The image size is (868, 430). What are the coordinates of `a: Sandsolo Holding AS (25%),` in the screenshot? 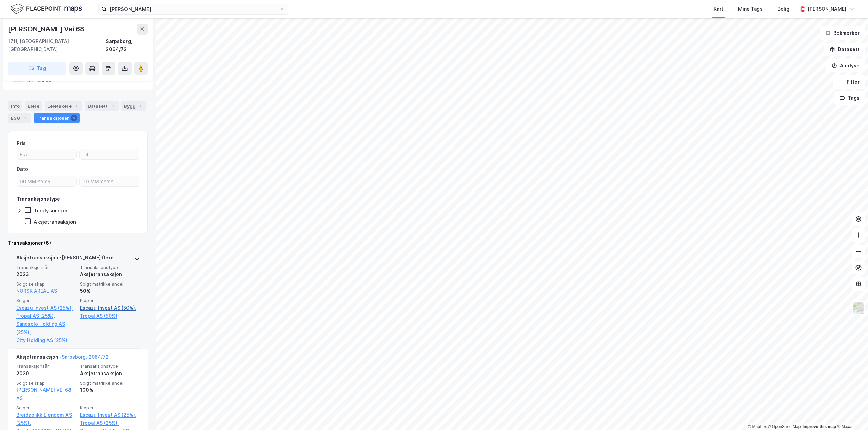 It's located at (46, 328).